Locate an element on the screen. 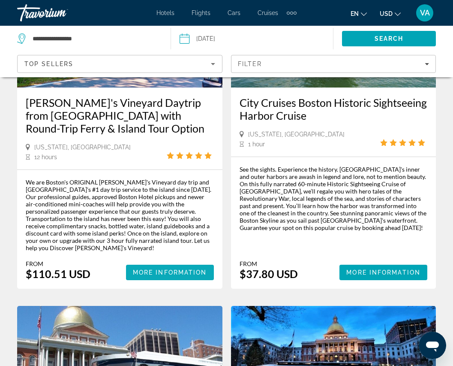 The height and width of the screenshot is (366, 453). span: Top Sellers is located at coordinates (49, 64).